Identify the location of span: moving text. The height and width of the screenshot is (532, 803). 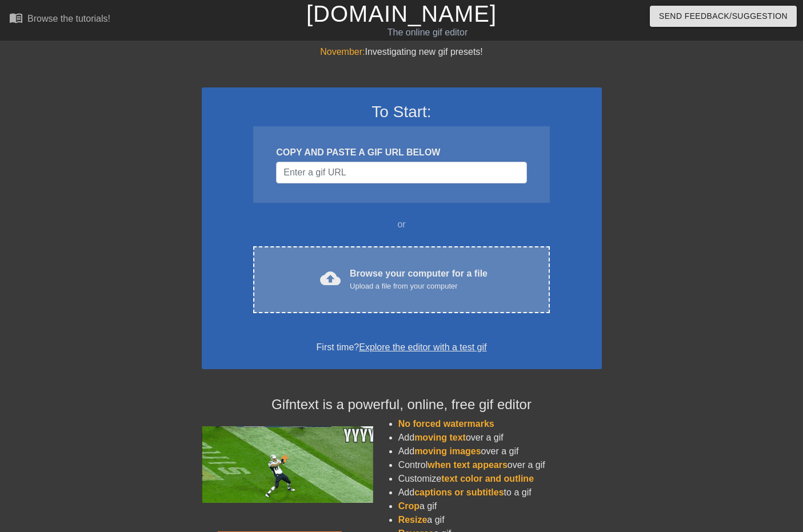
(440, 437).